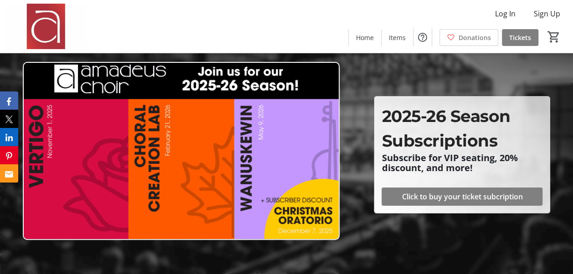 The image size is (573, 274). I want to click on button: Help, so click(423, 37).